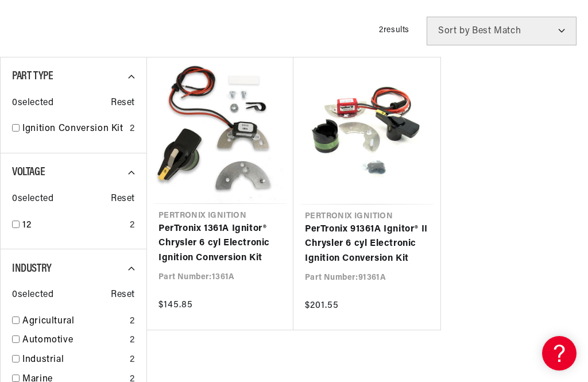 The image size is (588, 382). Describe the element at coordinates (32, 77) in the screenshot. I see `span: Part Type` at that location.